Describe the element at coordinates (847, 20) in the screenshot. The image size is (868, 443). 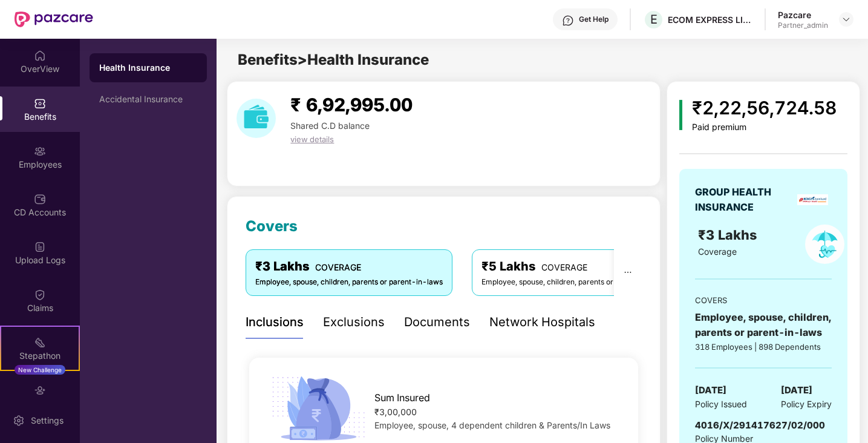
I see `img: svg+xml;base64,PHN2ZyBpZD0iRHJvcGRvd24tMzJ4MzIiIHhtbG5zPSJodHRwOi8vd3d3LnczLm9yZy8yMDAwL3N2ZyIgd2...` at that location.